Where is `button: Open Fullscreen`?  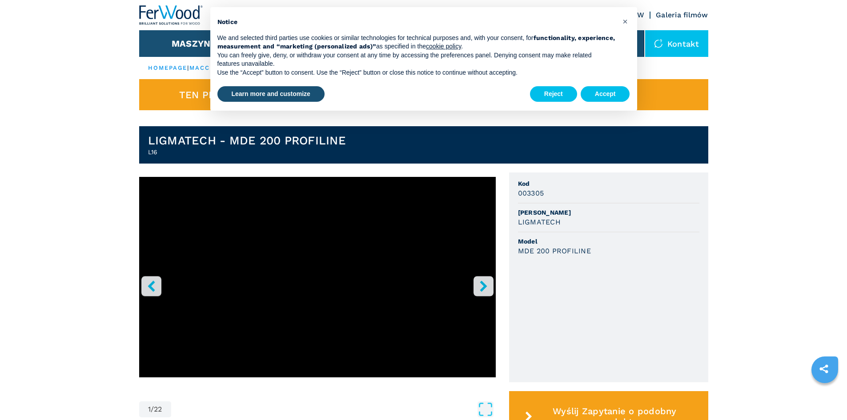 button: Open Fullscreen is located at coordinates (334, 410).